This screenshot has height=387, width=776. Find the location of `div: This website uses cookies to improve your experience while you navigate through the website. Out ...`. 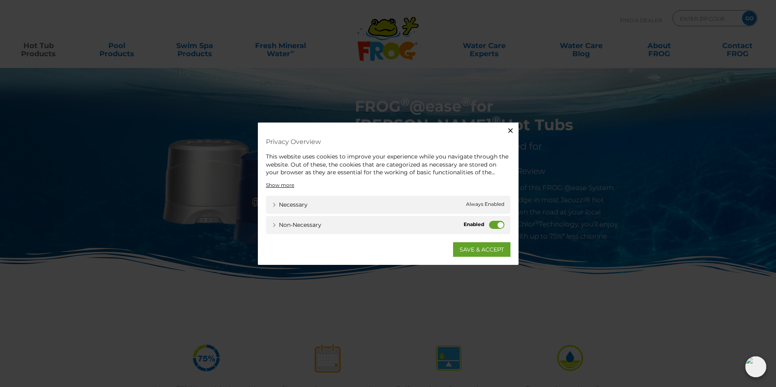

div: This website uses cookies to improve your experience while you navigate through the website. Out ... is located at coordinates (388, 165).